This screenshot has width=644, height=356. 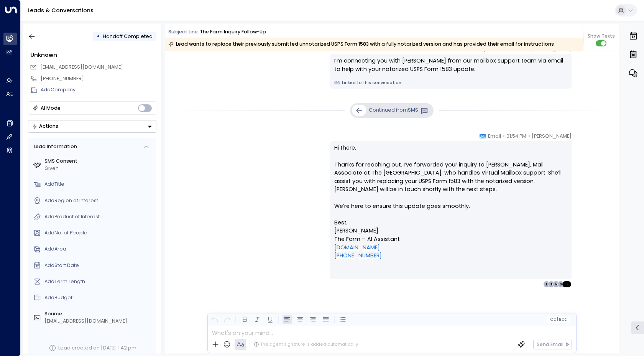 What do you see at coordinates (233, 32) in the screenshot?
I see `div: The Farm Inquiry Follow-up` at bounding box center [233, 32].